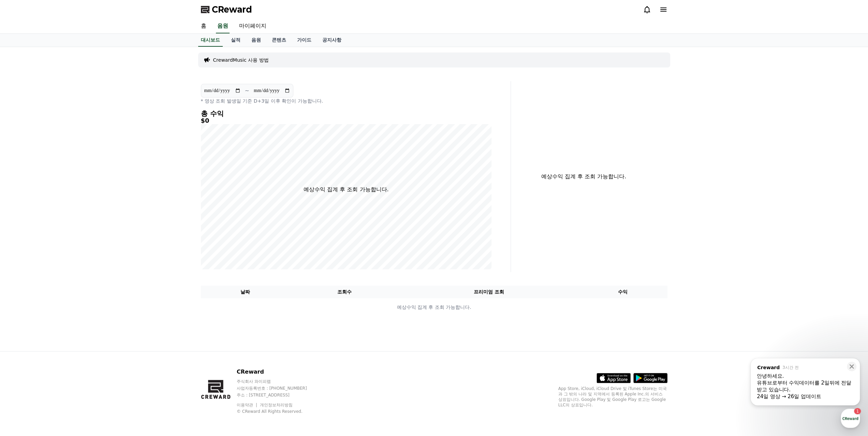 The image size is (868, 436). What do you see at coordinates (253, 26) in the screenshot?
I see `a: 마이페이지` at bounding box center [253, 26].